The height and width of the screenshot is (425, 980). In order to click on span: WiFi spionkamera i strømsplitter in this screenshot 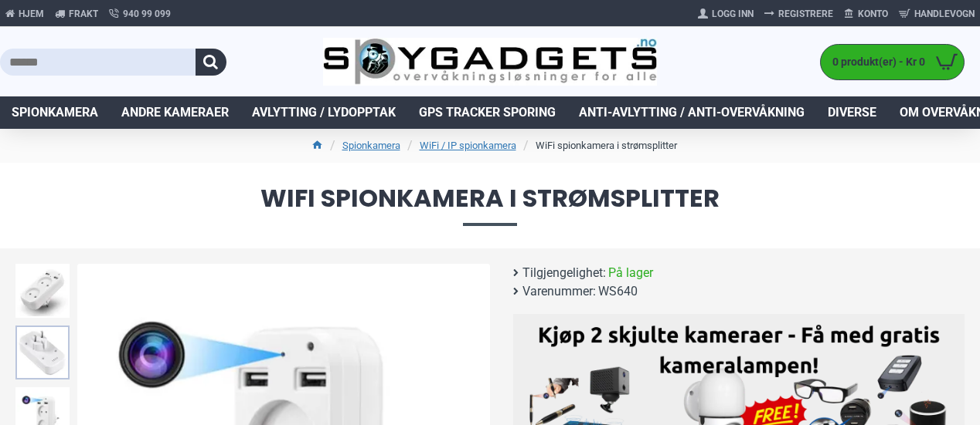, I will do `click(490, 206)`.